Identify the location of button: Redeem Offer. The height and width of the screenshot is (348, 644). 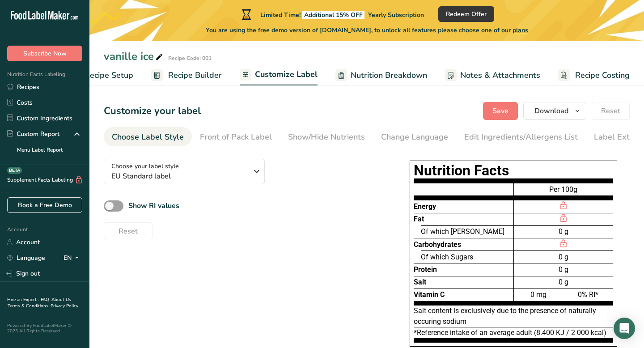
(466, 14).